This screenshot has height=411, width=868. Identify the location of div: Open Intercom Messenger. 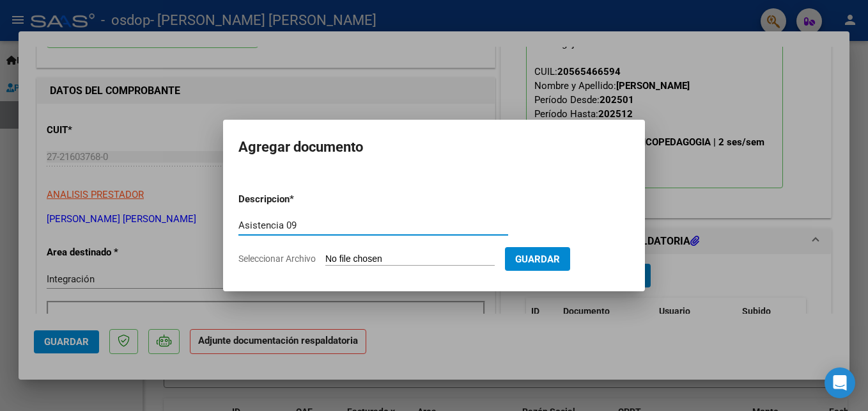
(839, 382).